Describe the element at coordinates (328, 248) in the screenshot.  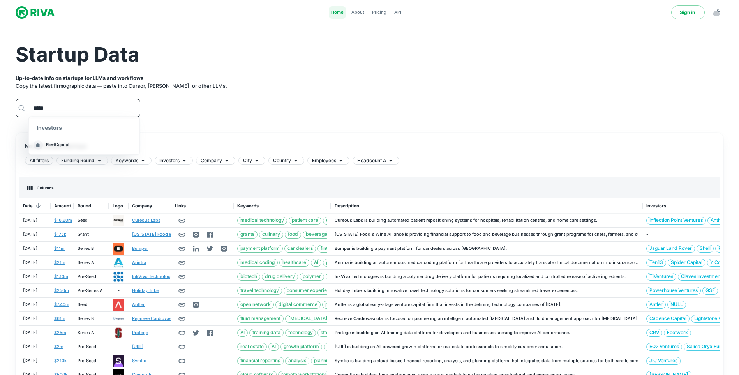
I see `div: fintech` at that location.